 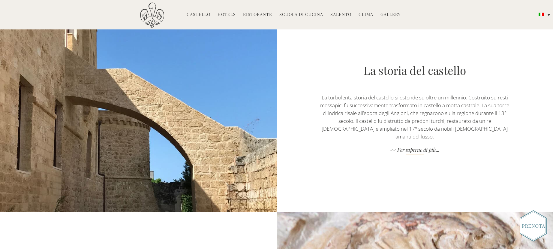 I want to click on a: Clima, so click(x=366, y=15).